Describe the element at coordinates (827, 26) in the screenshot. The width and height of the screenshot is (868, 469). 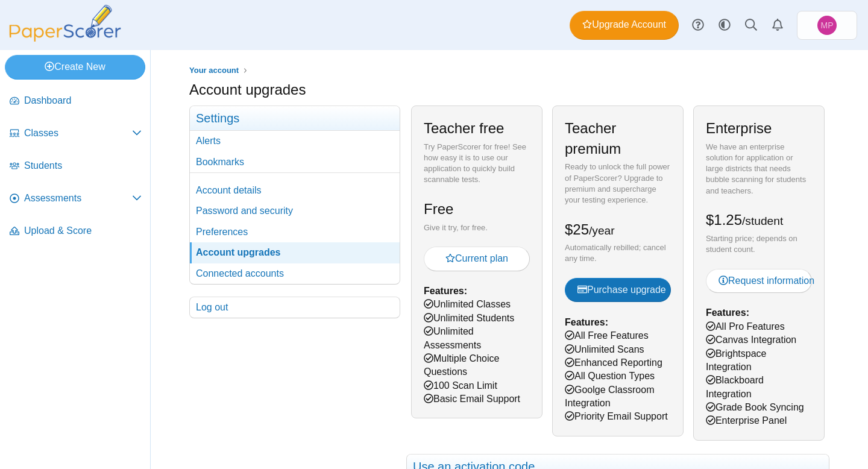
I see `a: Maya Price` at that location.